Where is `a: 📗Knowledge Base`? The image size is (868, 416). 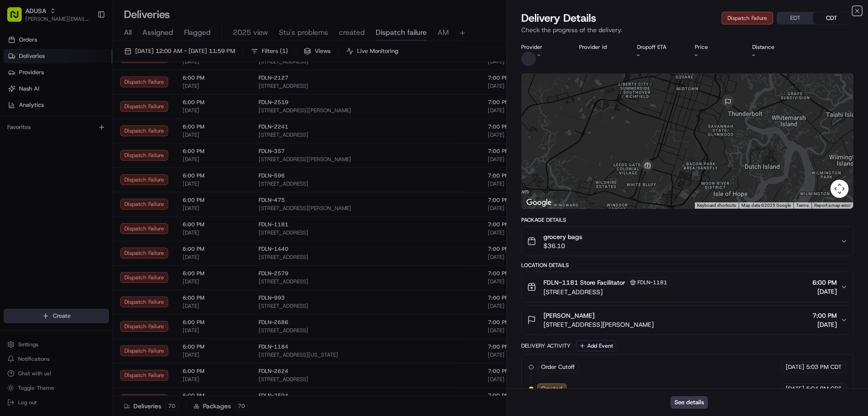 a: 📗Knowledge Base is located at coordinates (39, 136).